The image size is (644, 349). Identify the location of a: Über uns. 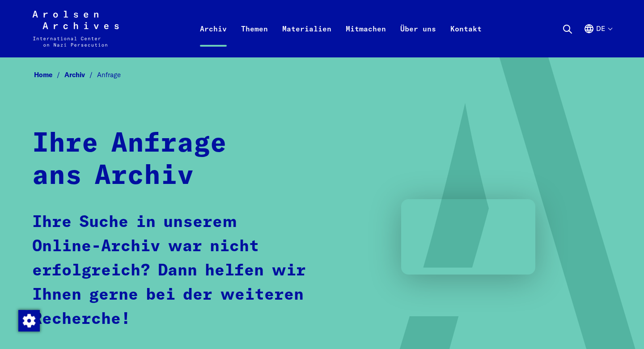
(418, 39).